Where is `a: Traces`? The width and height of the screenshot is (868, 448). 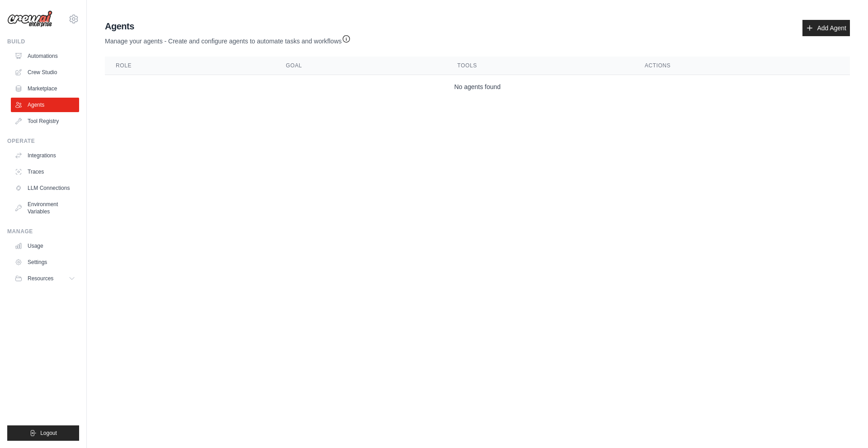
a: Traces is located at coordinates (45, 172).